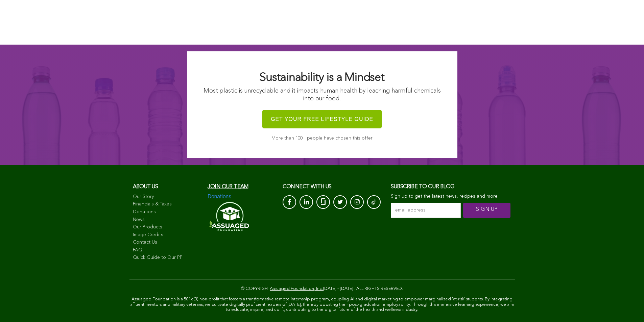  I want to click on img: glassdoor_White, so click(323, 202).